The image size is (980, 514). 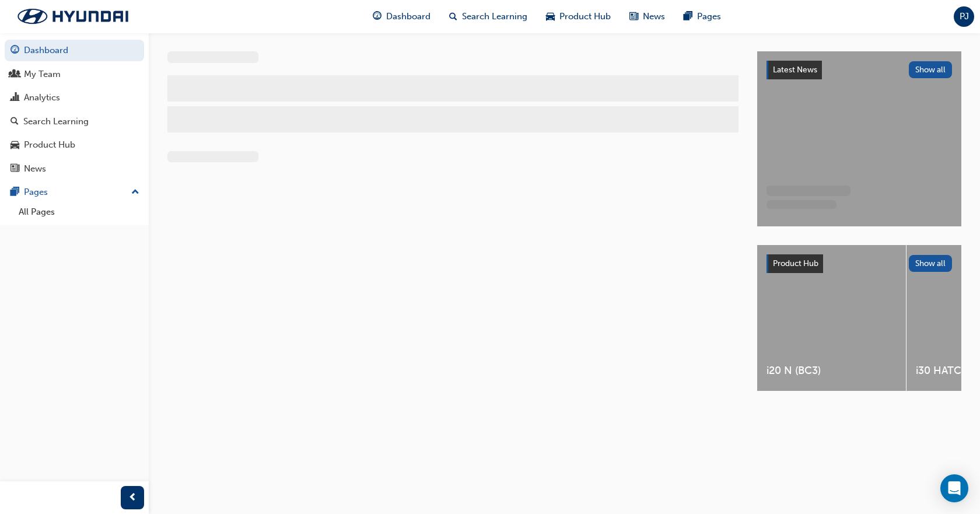 What do you see at coordinates (14, 74) in the screenshot?
I see `span: people-icon` at bounding box center [14, 74].